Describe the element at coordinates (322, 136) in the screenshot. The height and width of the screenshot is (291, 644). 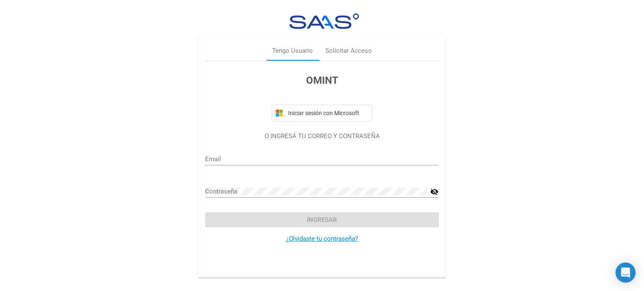
I see `p: O INGRESÁ TU CORREO Y CONTRASEÑA` at that location.